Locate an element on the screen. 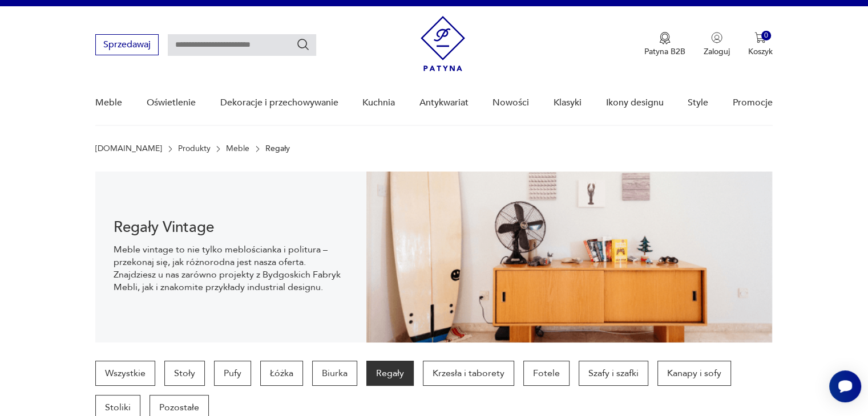  button: Patyna B2B is located at coordinates (665, 44).